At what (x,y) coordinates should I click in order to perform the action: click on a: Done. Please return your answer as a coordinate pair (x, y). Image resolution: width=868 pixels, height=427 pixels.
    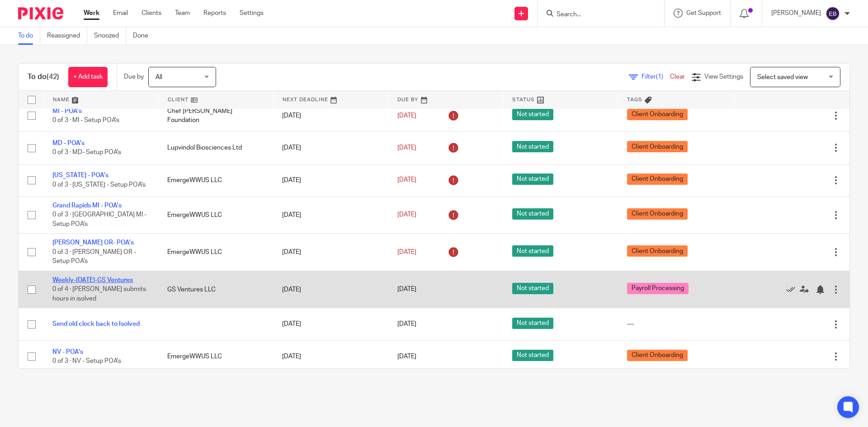
    Looking at the image, I should click on (144, 36).